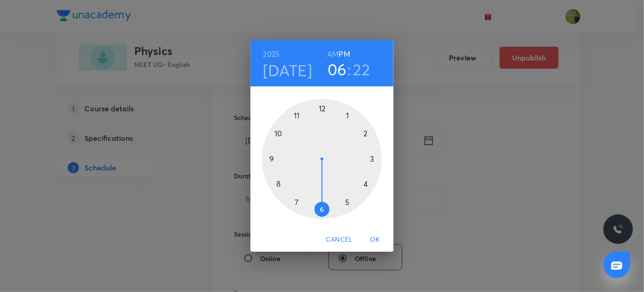 The height and width of the screenshot is (292, 644). Describe the element at coordinates (375, 239) in the screenshot. I see `button: OK` at that location.